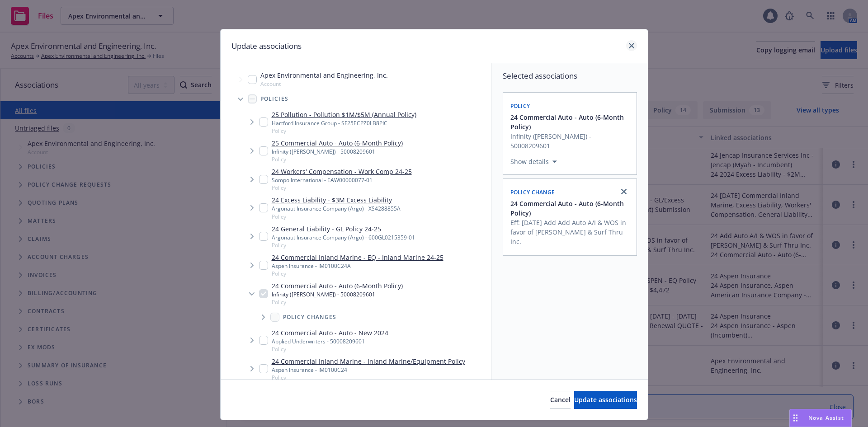  I want to click on span: Policy changes, so click(310, 317).